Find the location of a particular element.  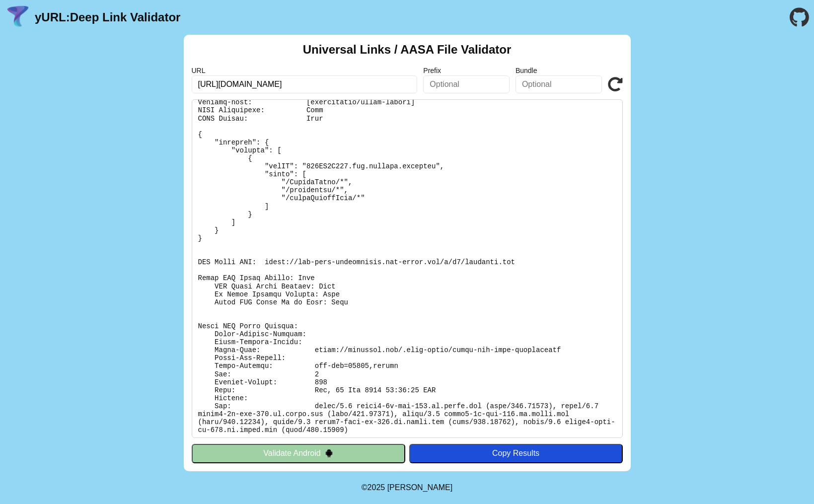

button: Validate Android is located at coordinates (298, 453).